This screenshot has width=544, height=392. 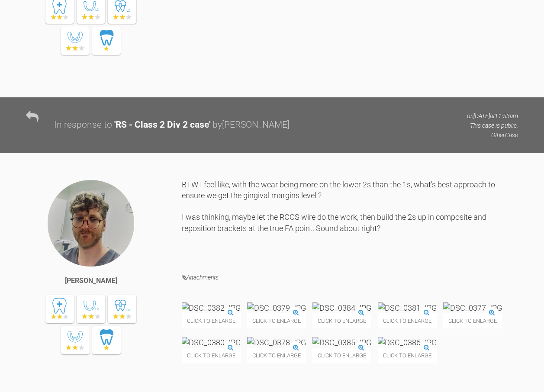 What do you see at coordinates (407, 308) in the screenshot?
I see `img: DSC_0381.JPG` at bounding box center [407, 308].